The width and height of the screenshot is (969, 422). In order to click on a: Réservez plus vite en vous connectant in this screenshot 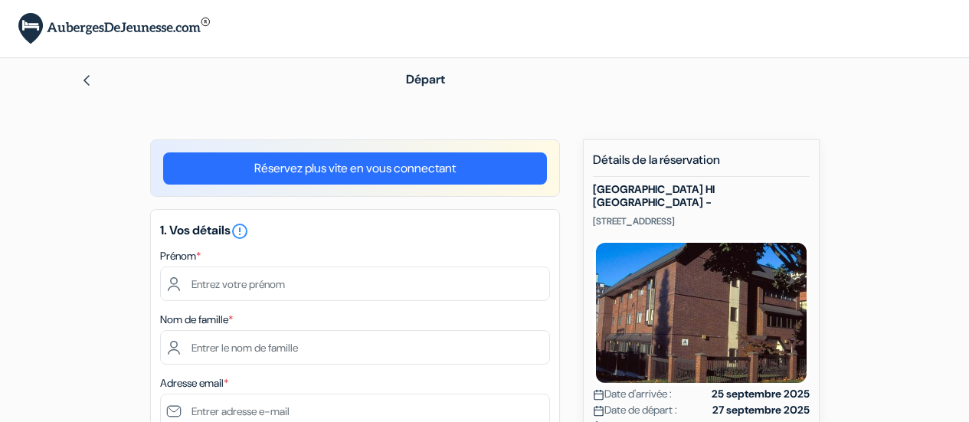, I will do `click(355, 168)`.